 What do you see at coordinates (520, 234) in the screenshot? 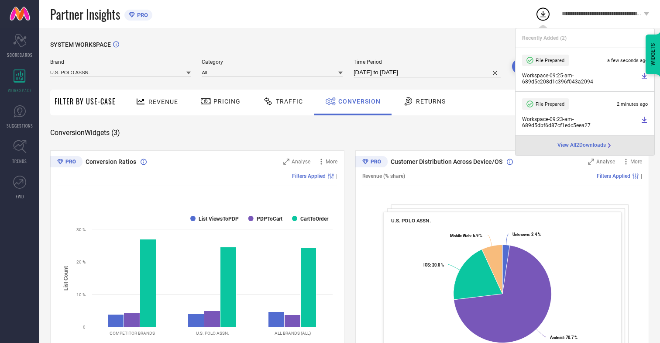
I see `tspan: Unknown` at bounding box center [520, 234].